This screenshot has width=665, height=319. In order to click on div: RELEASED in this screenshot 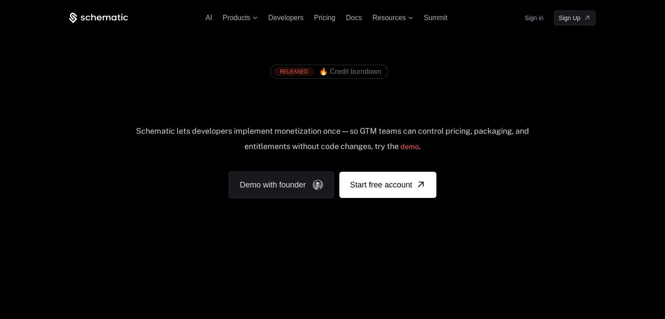, I will do `click(294, 72)`.